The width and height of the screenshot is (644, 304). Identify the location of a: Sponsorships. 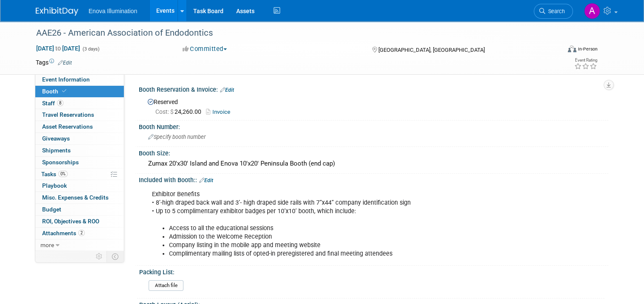
(80, 162).